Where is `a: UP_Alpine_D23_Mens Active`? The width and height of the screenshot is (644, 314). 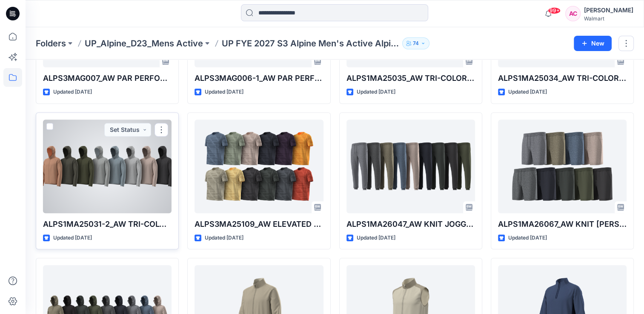
a: UP_Alpine_D23_Mens Active is located at coordinates (144, 44).